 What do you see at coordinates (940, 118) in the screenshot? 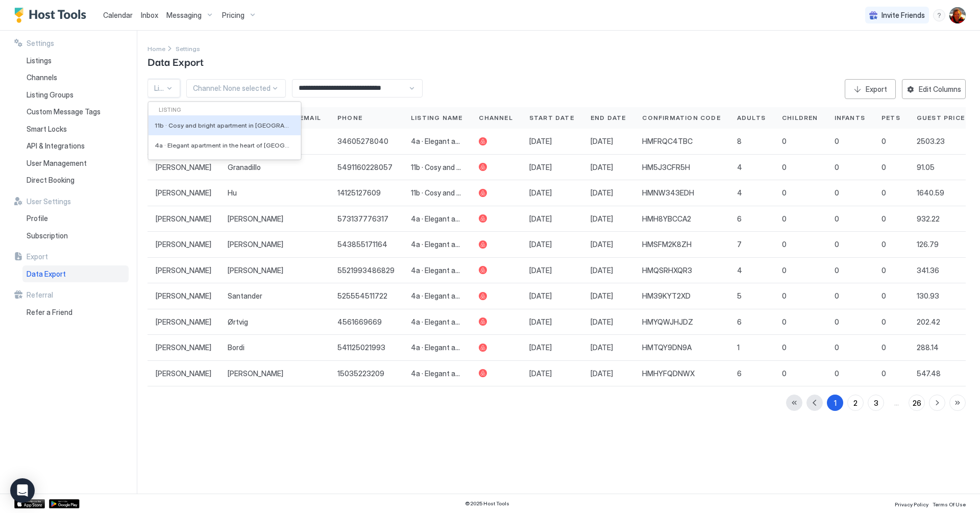
I see `span: Guest Price` at bounding box center [940, 118].